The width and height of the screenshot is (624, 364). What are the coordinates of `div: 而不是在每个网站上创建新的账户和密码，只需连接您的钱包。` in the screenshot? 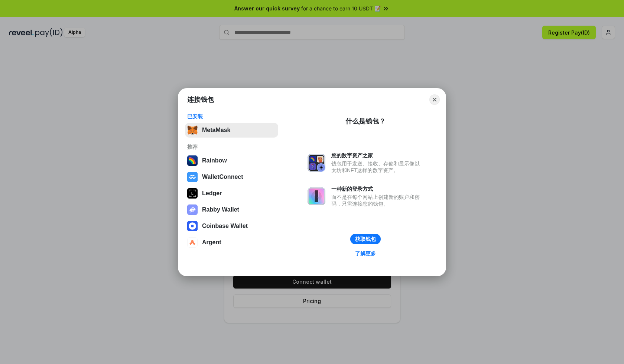 It's located at (378, 200).